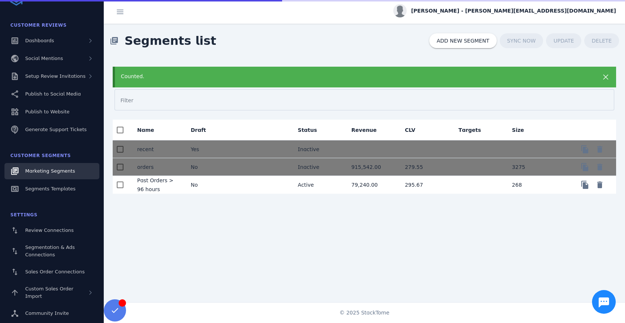 Image resolution: width=625 pixels, height=323 pixels. What do you see at coordinates (426, 185) in the screenshot?
I see `mat-cell: 295.67` at bounding box center [426, 185].